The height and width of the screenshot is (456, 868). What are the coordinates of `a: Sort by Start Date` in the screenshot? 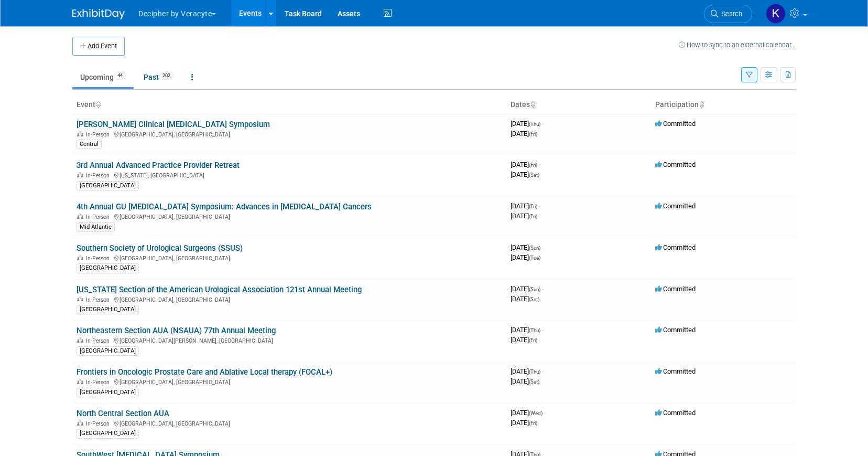 It's located at (533, 104).